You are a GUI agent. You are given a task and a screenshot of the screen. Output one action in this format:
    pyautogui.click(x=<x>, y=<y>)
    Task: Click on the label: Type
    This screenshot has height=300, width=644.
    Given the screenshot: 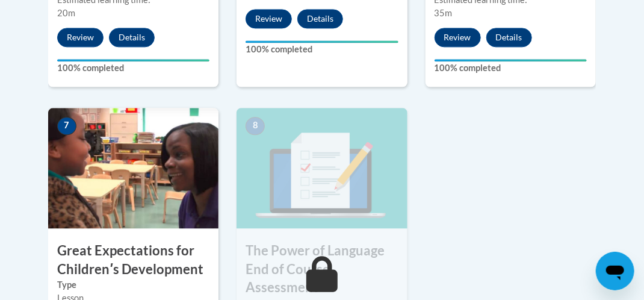 What is the action you would take?
    pyautogui.click(x=133, y=285)
    